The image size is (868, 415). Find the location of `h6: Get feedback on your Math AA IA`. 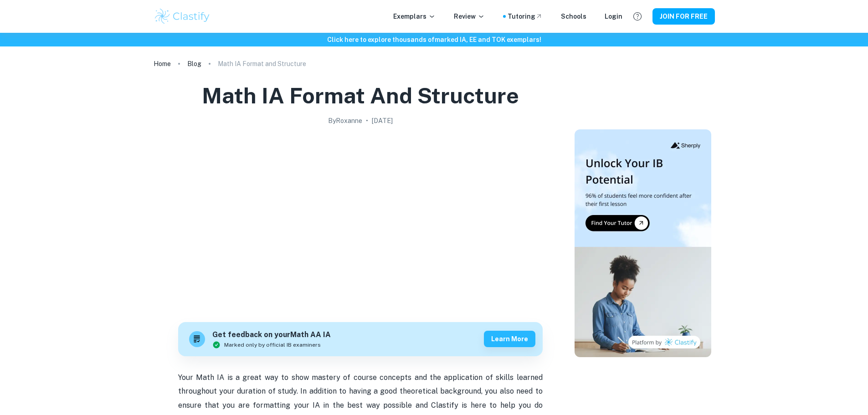

h6: Get feedback on your Math AA IA is located at coordinates (271, 335).